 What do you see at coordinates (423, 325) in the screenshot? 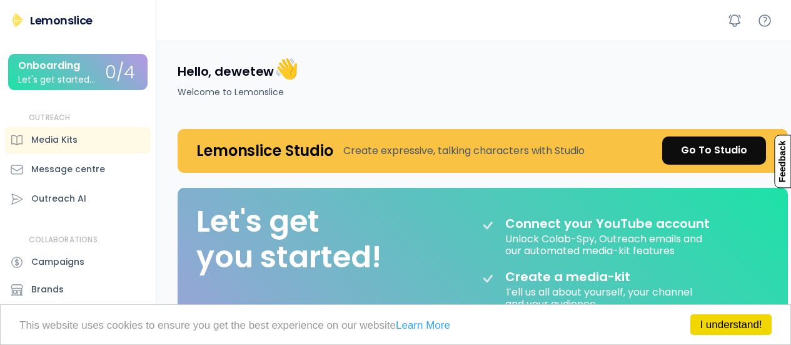
I see `a: Learn More` at bounding box center [423, 325].